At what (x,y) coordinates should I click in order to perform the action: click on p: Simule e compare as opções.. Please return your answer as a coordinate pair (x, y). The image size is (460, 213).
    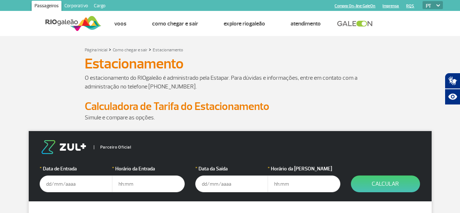
    Looking at the image, I should click on (230, 117).